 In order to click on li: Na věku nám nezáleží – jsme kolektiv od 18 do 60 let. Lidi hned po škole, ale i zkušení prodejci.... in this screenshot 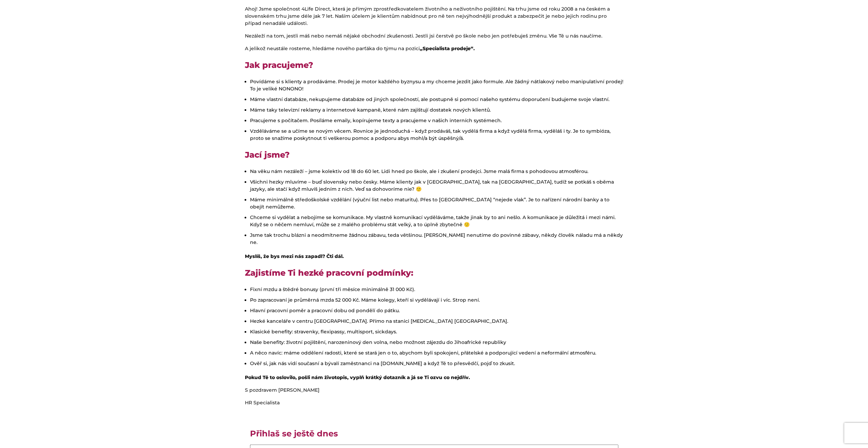, I will do `click(437, 171)`.